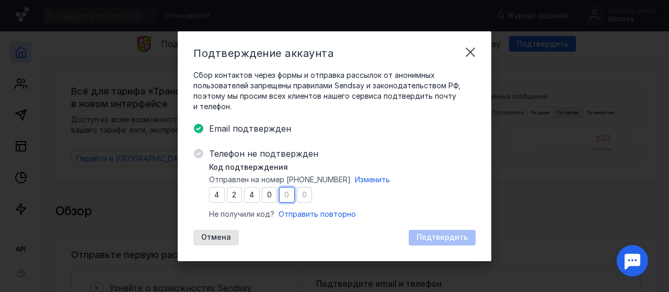 The width and height of the screenshot is (669, 292). What do you see at coordinates (216, 238) in the screenshot?
I see `button: Отмена` at bounding box center [216, 238].